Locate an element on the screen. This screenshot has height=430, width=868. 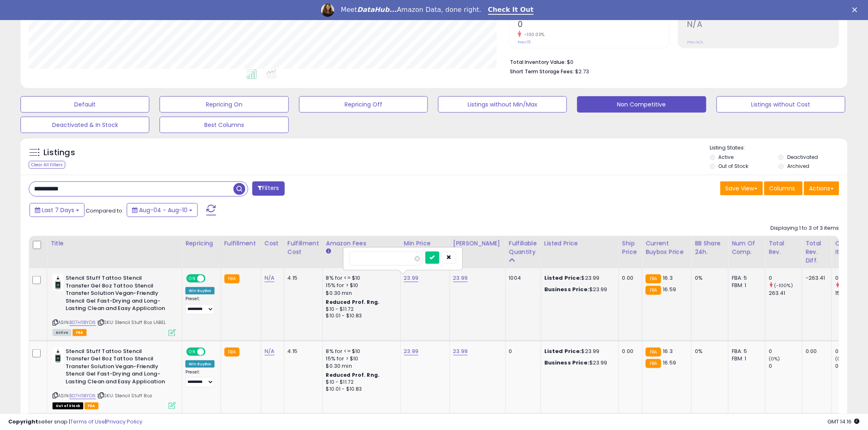
button: Best Columns is located at coordinates (224, 125).